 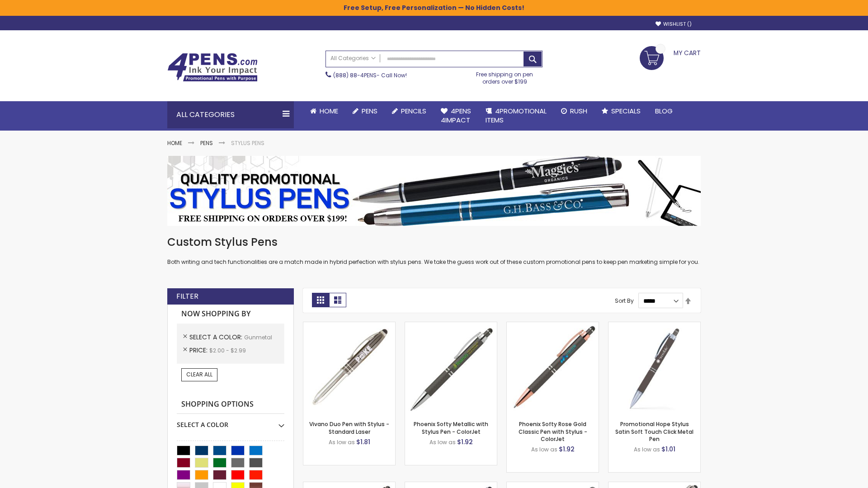 What do you see at coordinates (349, 368) in the screenshot?
I see `img: Vivano Duo Pen with Stylus - Standard Laser-Gunmetal` at bounding box center [349, 368].